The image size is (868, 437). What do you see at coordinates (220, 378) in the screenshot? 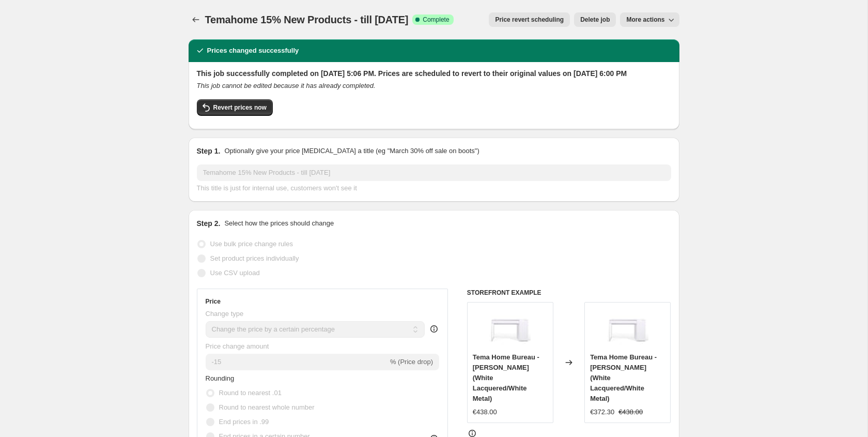
I see `span: Rounding` at bounding box center [220, 378].